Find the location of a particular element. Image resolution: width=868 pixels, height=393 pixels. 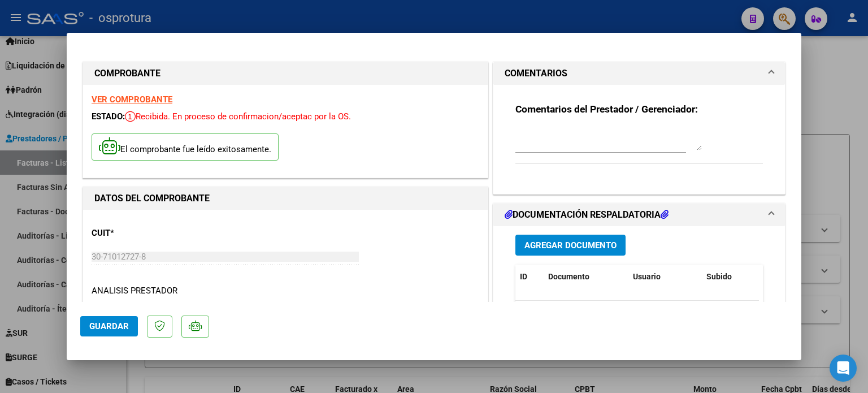

p: CUIT is located at coordinates (150, 233).